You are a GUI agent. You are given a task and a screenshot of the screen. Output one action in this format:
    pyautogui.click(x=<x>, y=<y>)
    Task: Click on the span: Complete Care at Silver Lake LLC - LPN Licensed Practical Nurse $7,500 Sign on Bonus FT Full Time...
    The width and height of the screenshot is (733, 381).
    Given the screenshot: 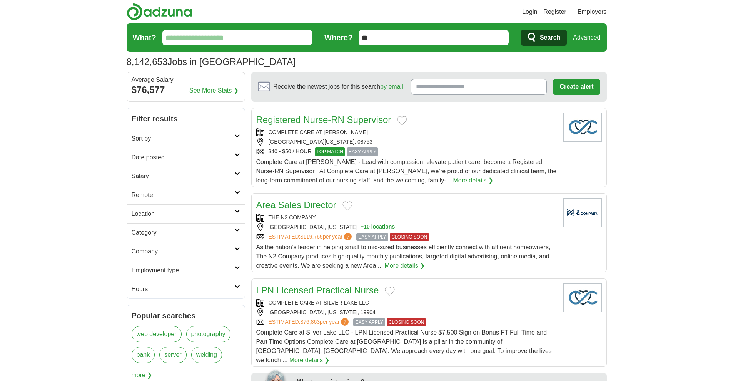 What is the action you would take?
    pyautogui.click(x=404, y=346)
    